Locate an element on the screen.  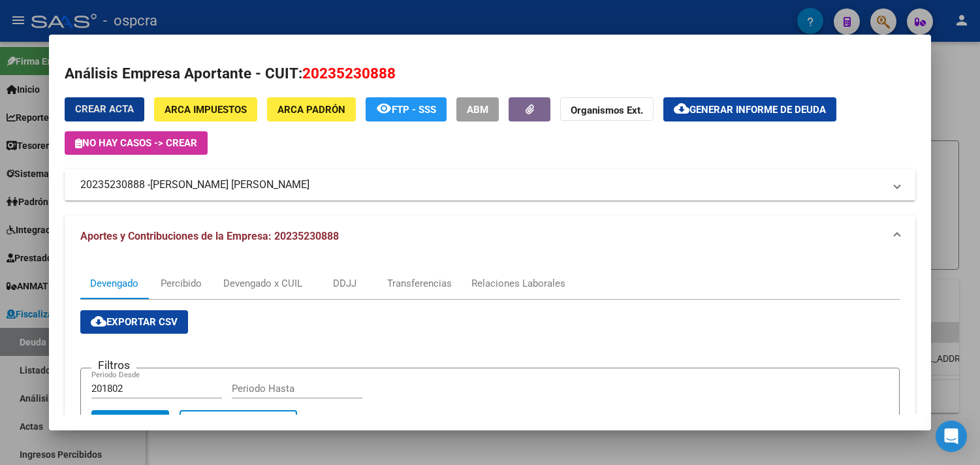
span: No hay casos -> Crear is located at coordinates (136, 143).